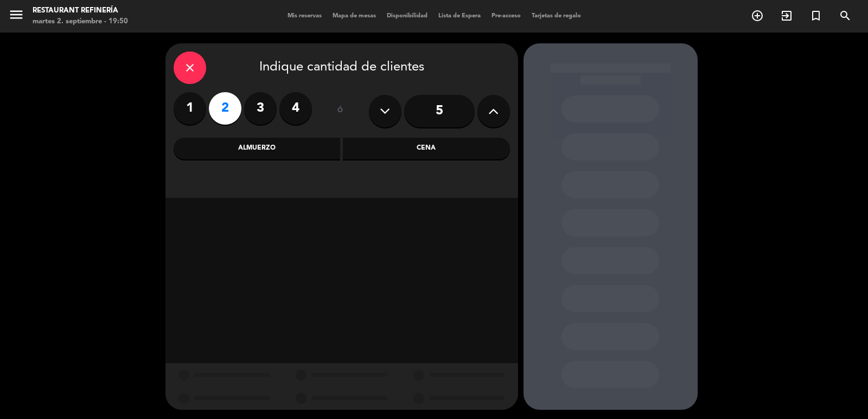 The width and height of the screenshot is (868, 419). Describe the element at coordinates (304, 16) in the screenshot. I see `span: Mis reservas` at that location.